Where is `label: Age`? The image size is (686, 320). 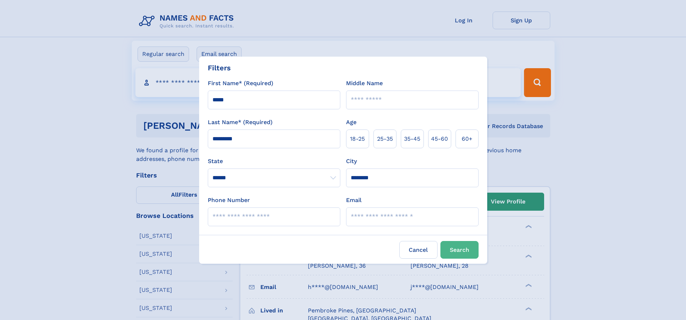 label: Age is located at coordinates (351, 122).